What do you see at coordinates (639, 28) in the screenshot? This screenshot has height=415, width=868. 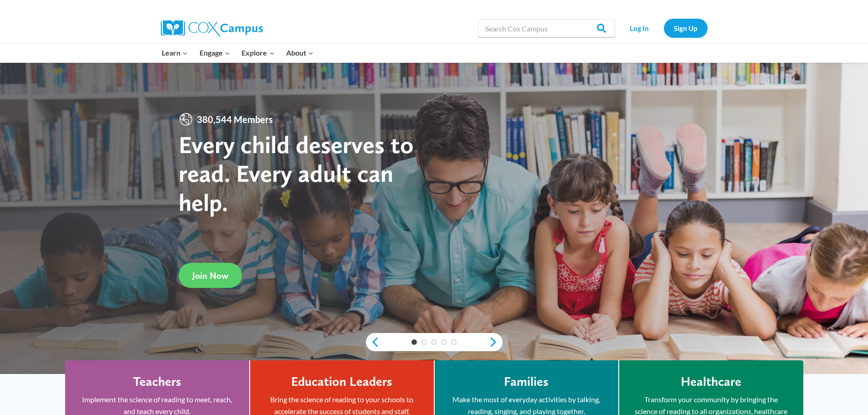 I see `a: Log In` at bounding box center [639, 28].